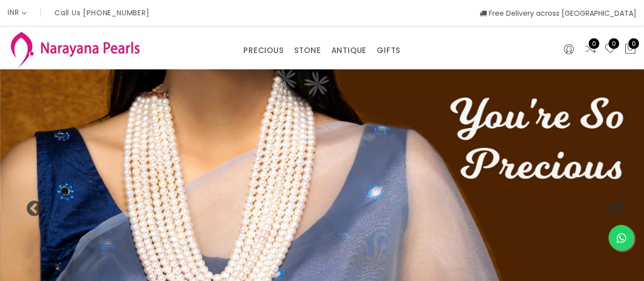 The image size is (644, 281). I want to click on a: ANTIQUE, so click(348, 51).